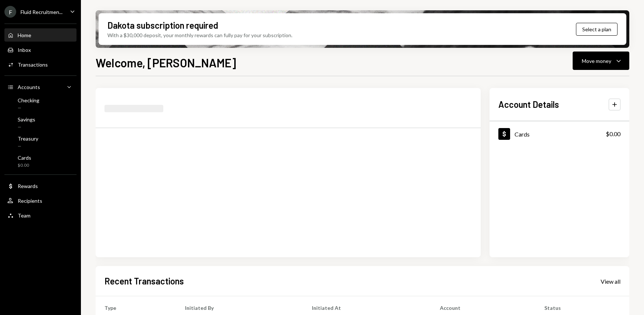 This screenshot has width=644, height=315. I want to click on a: Checking—, so click(40, 104).